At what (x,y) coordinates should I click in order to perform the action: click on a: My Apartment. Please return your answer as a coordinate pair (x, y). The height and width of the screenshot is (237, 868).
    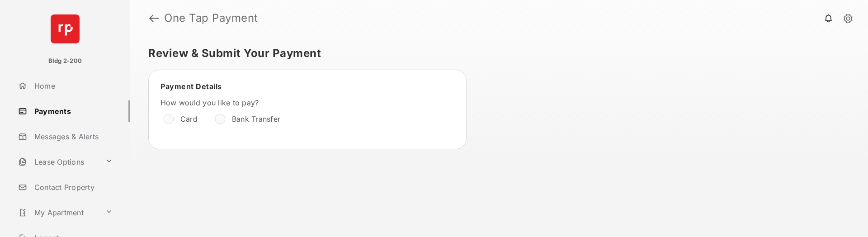
    Looking at the image, I should click on (58, 213).